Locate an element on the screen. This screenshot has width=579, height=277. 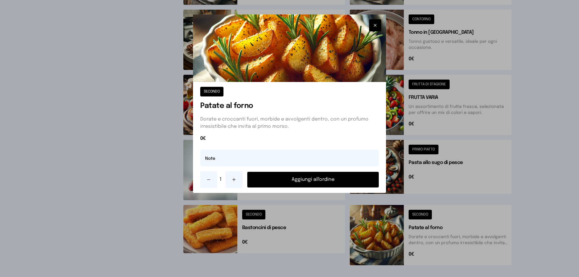
button: Aggiungi all'ordine is located at coordinates (313, 180).